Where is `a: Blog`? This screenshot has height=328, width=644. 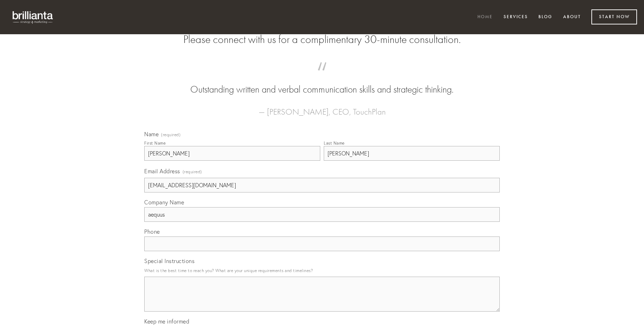 a: Blog is located at coordinates (546, 17).